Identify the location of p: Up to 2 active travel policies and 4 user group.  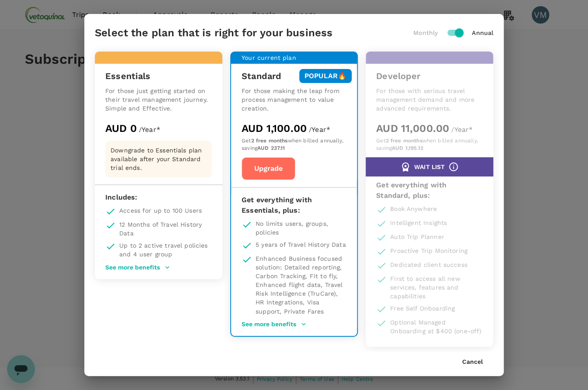
(165, 250).